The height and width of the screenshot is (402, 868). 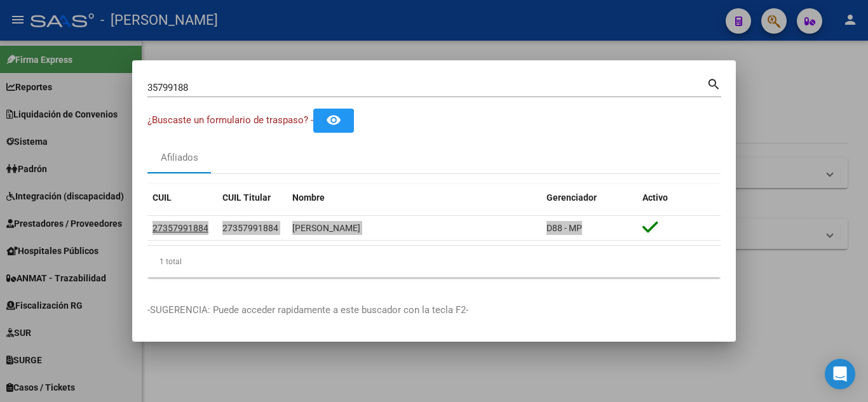 What do you see at coordinates (308, 198) in the screenshot?
I see `span: Nombre` at bounding box center [308, 198].